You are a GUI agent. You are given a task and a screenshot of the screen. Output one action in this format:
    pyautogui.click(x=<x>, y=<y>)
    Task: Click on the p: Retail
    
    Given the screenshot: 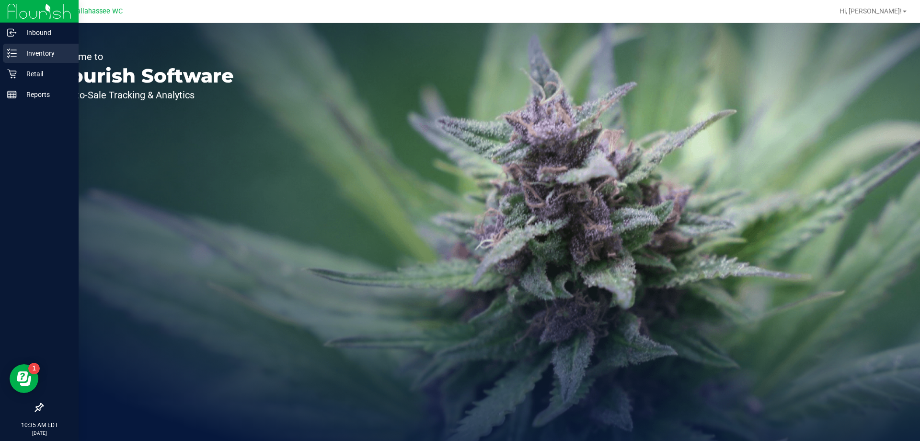 What is the action you would take?
    pyautogui.click(x=46, y=74)
    